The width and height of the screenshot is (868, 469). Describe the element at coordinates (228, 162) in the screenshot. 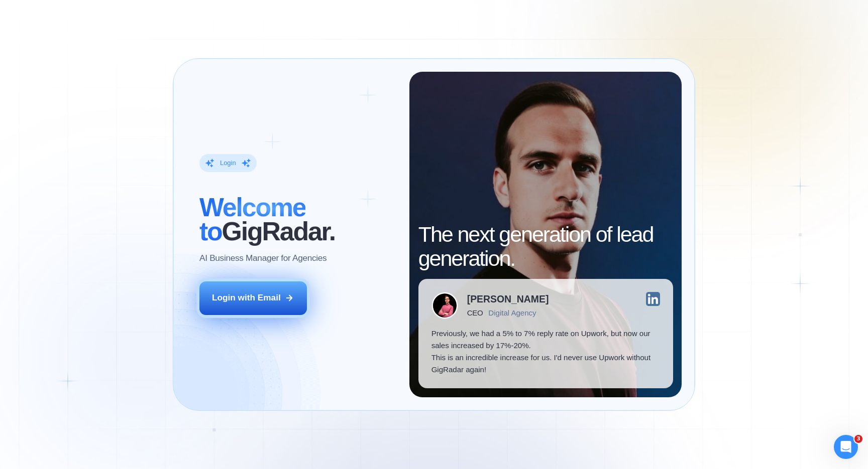

I see `div: Login` at that location.